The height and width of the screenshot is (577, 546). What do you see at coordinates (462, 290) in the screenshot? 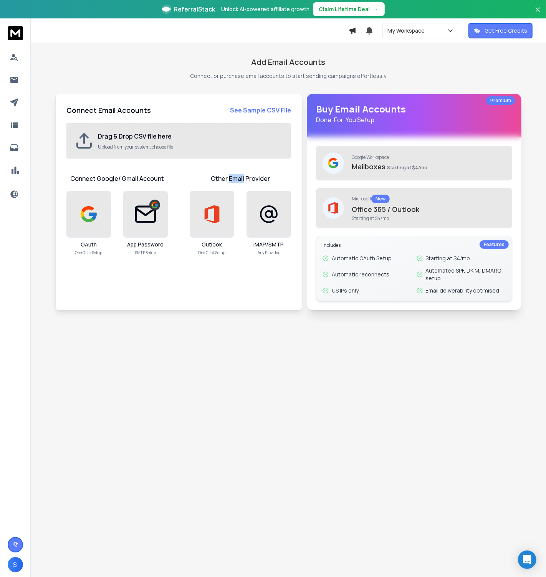
I see `p: Email deliverability optimised` at bounding box center [462, 290].